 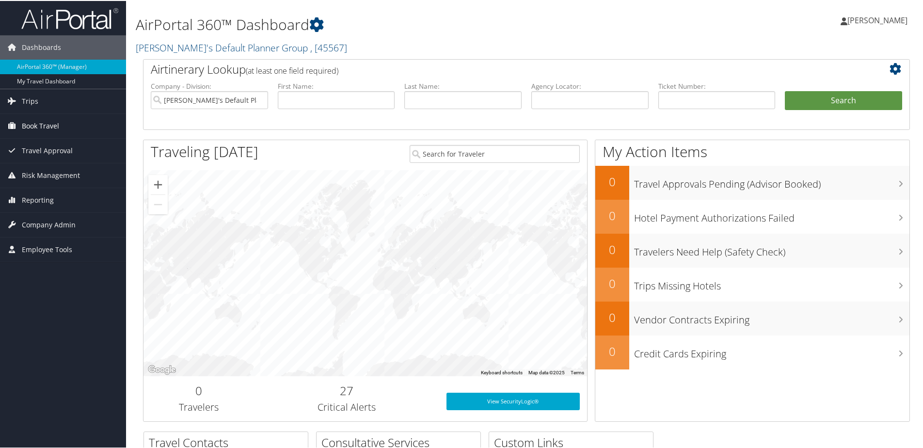 I want to click on h2: Airtinerary Lookup, so click(x=494, y=68).